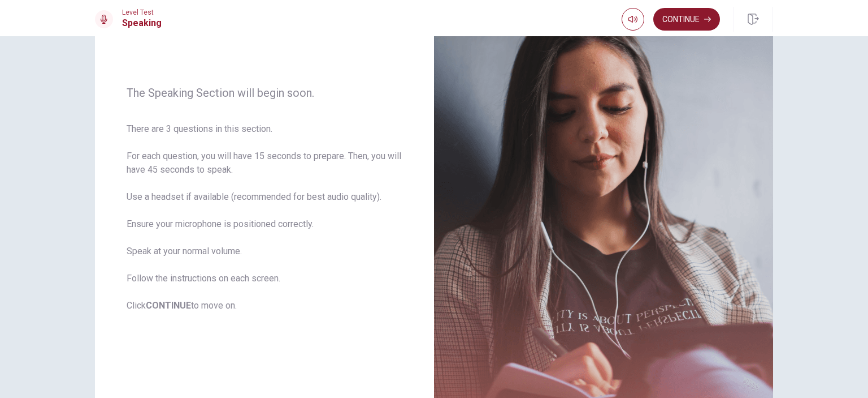 Image resolution: width=868 pixels, height=398 pixels. Describe the element at coordinates (142, 23) in the screenshot. I see `h1: Speaking` at that location.